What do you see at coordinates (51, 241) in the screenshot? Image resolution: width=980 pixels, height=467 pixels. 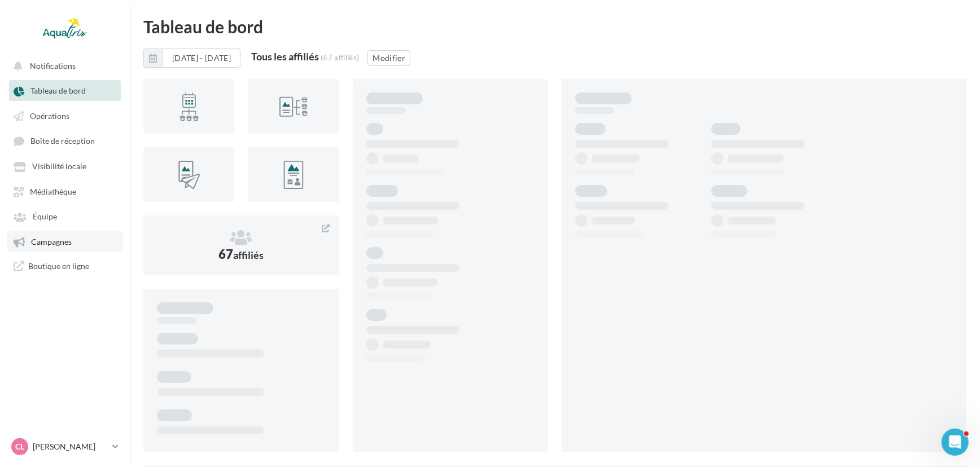 I see `span: Campagnes` at bounding box center [51, 241].